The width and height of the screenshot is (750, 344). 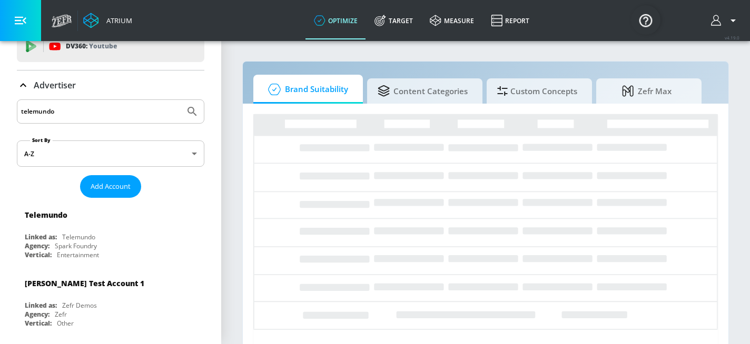 What do you see at coordinates (335, 21) in the screenshot?
I see `a: optimize` at bounding box center [335, 21].